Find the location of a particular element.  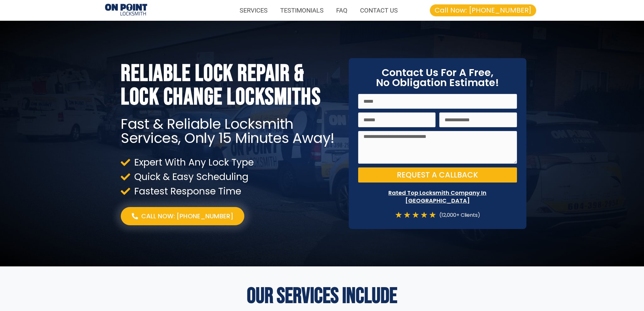

span: Expert With Any Lock Type is located at coordinates (193, 162).